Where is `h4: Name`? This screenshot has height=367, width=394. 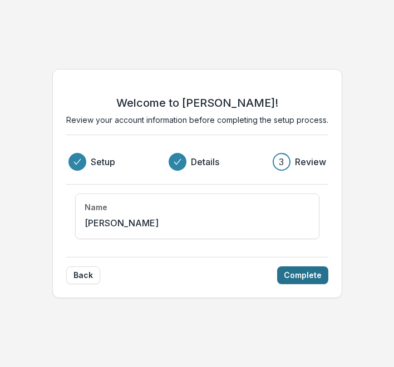
h4: Name is located at coordinates (96, 207).